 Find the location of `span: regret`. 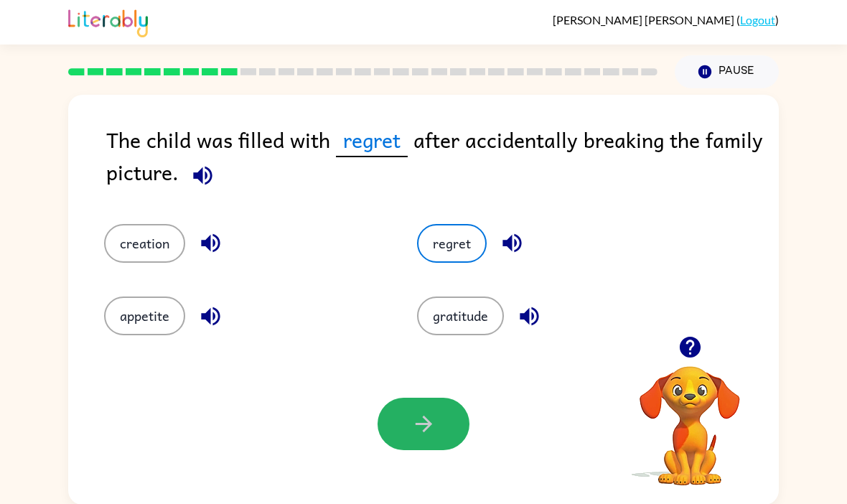

span: regret is located at coordinates (372, 140).